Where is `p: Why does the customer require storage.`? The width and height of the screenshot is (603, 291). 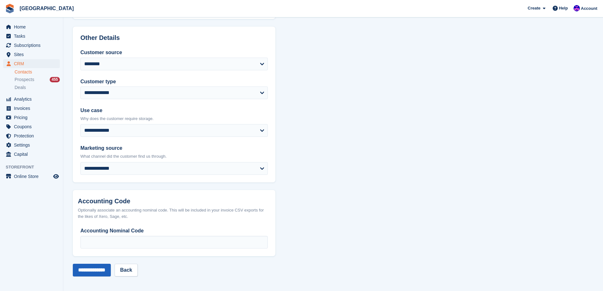
p: Why does the customer require storage. is located at coordinates (174, 119).